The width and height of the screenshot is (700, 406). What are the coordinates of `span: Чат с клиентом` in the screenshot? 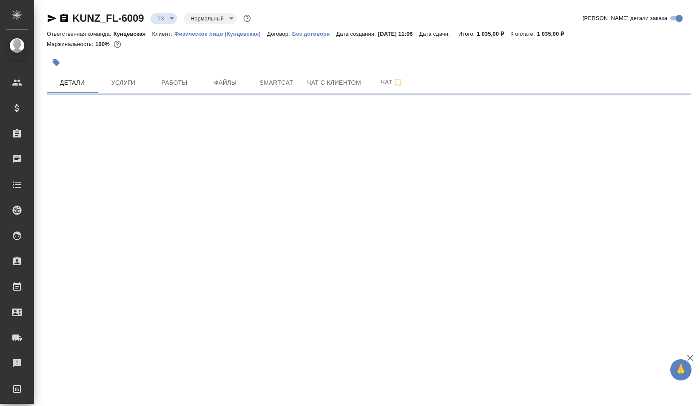 It's located at (334, 83).